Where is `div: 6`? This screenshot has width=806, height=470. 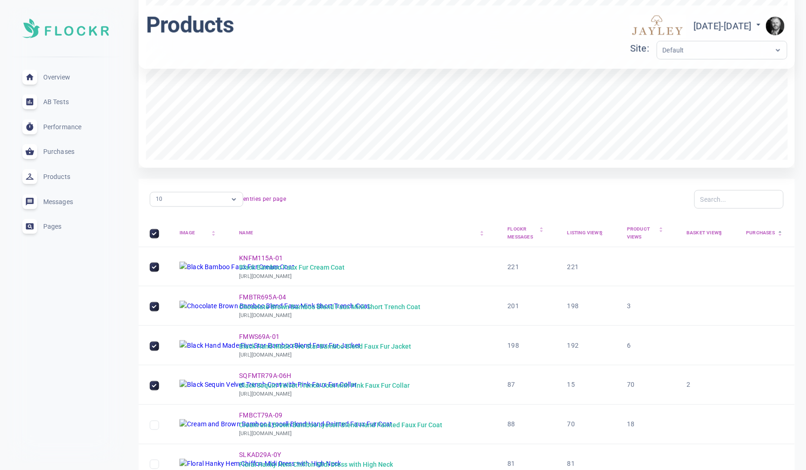
div: 6 is located at coordinates (628, 345).